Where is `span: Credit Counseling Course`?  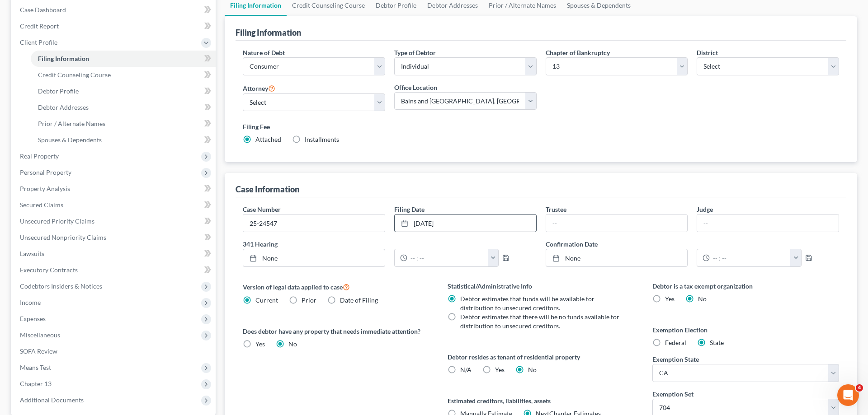 span: Credit Counseling Course is located at coordinates (74, 75).